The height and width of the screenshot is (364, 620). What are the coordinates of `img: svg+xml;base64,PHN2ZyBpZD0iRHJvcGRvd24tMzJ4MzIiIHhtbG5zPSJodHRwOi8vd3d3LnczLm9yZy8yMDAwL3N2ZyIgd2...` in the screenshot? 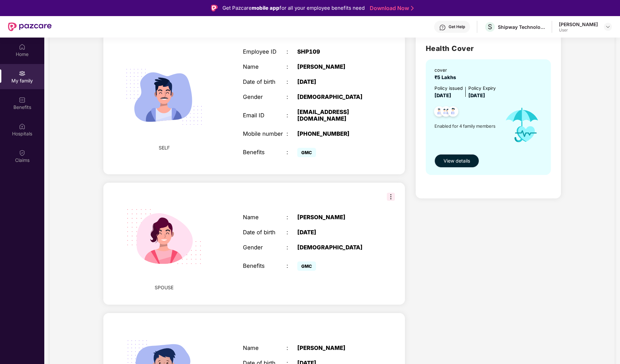 It's located at (608, 27).